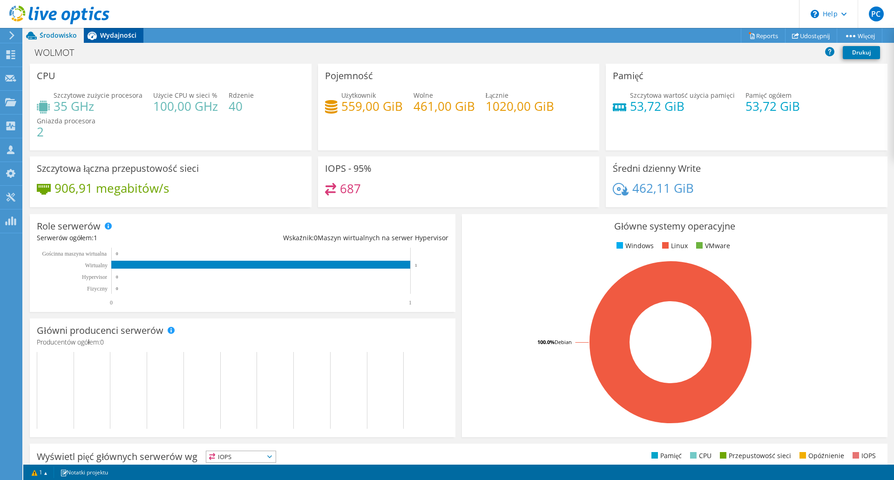  What do you see at coordinates (682, 95) in the screenshot?
I see `span: Szczytowa wartość użycia pamięci` at bounding box center [682, 95].